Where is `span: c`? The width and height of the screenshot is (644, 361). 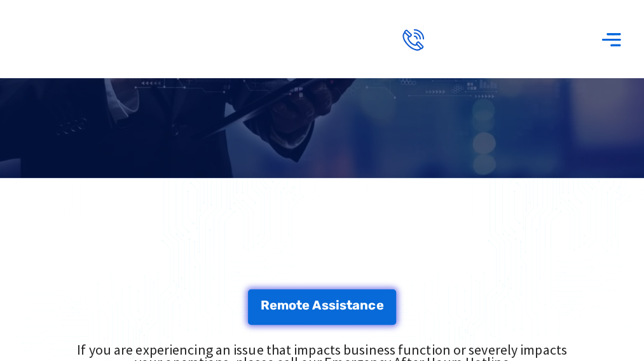
span: c is located at coordinates (372, 305).